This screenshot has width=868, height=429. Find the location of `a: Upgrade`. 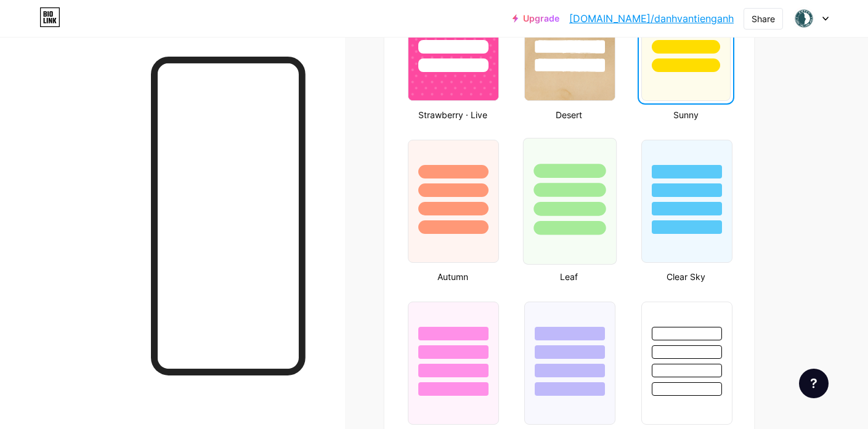

a: Upgrade is located at coordinates (536, 18).